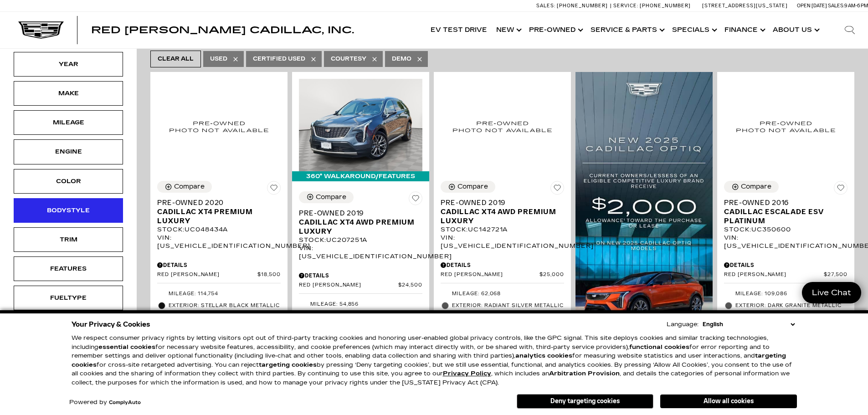 This screenshot has height=415, width=868. I want to click on img: 2016 Cadillac Escalade ESV Platinum, so click(785, 126).